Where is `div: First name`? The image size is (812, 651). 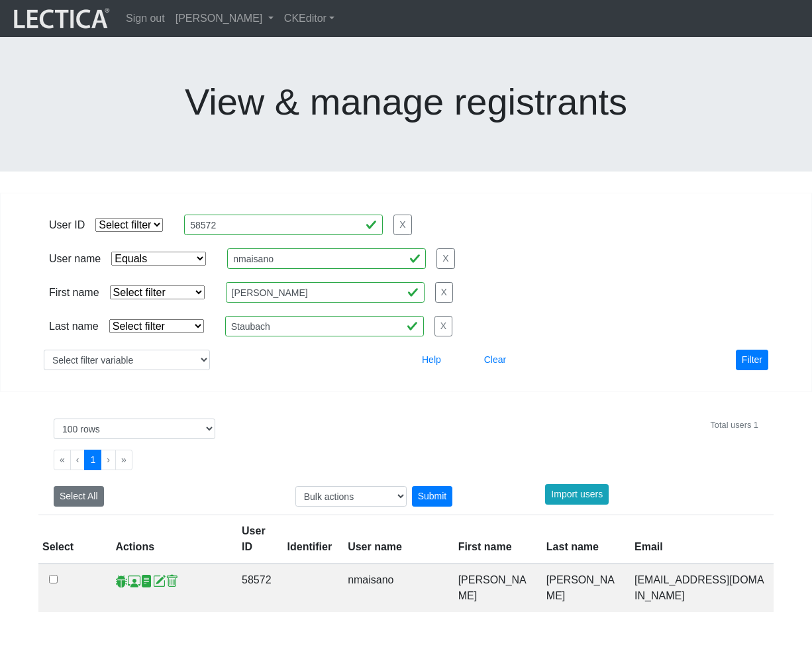 div: First name is located at coordinates (74, 293).